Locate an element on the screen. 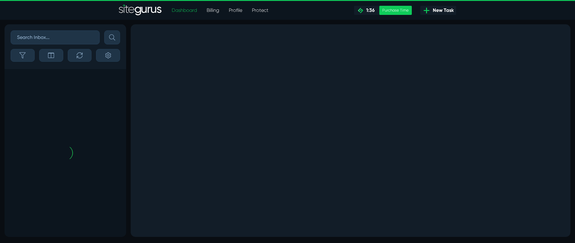 This screenshot has width=575, height=243. a: Protect is located at coordinates (260, 10).